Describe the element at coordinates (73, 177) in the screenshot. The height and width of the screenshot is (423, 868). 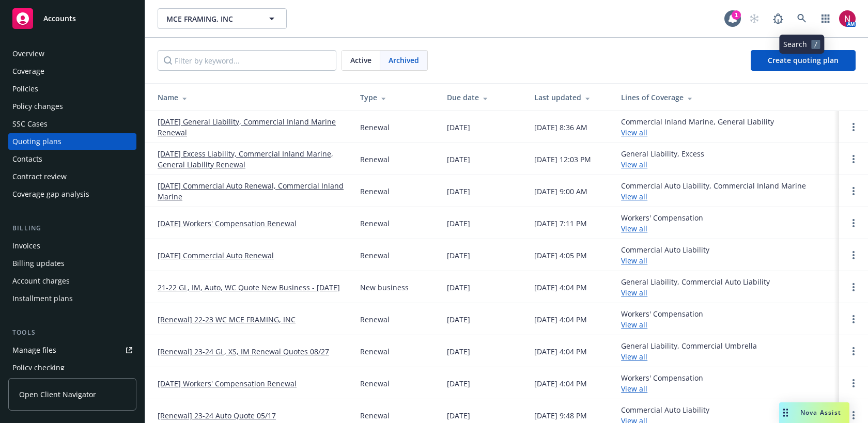
I see `a: Contract review` at that location.